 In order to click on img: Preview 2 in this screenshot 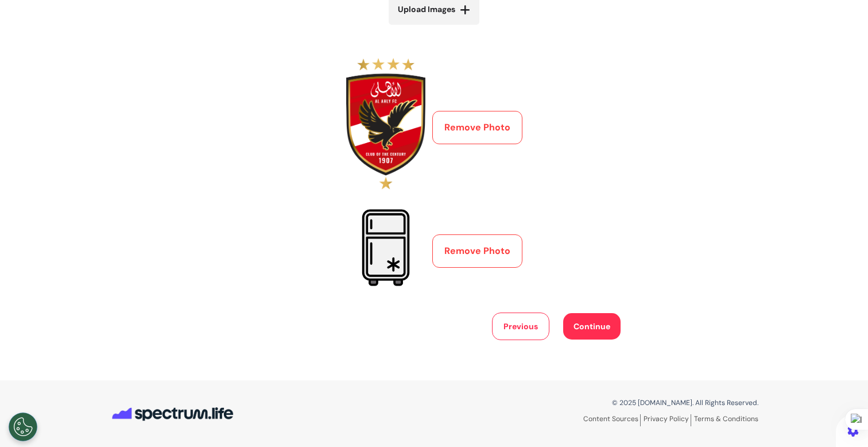, I will do `click(386, 247)`.